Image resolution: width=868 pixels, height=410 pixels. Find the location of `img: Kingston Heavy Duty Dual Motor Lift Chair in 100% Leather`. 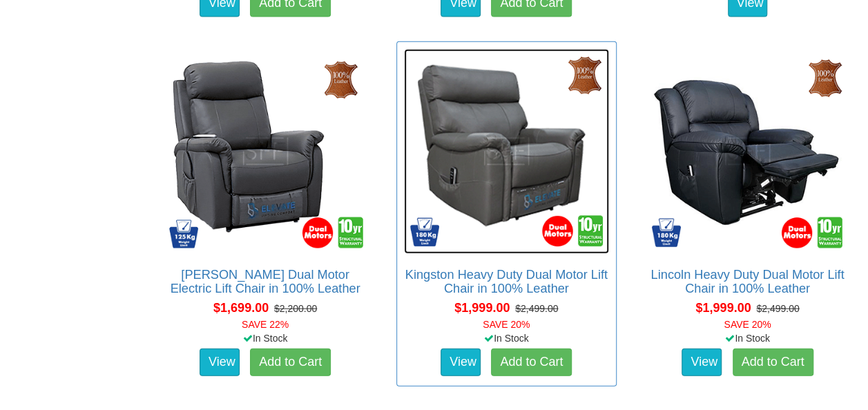

img: Kingston Heavy Duty Dual Motor Lift Chair in 100% Leather is located at coordinates (506, 151).